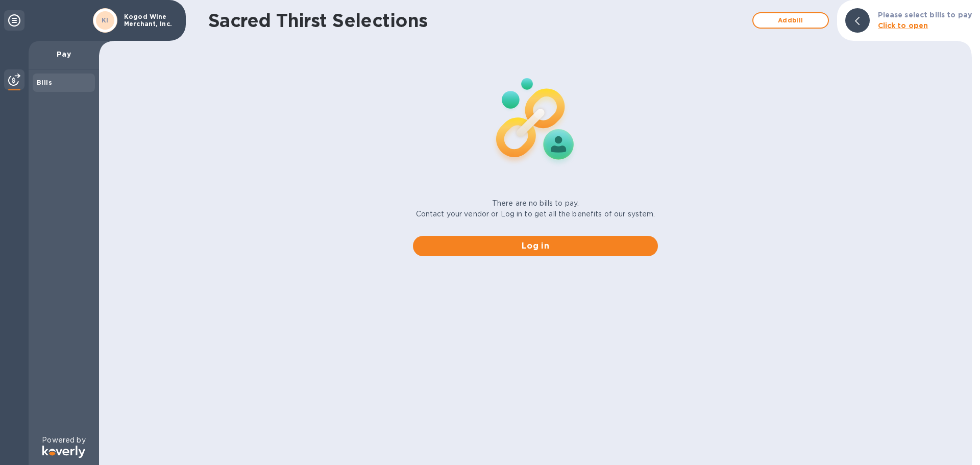  I want to click on b: KI, so click(105, 20).